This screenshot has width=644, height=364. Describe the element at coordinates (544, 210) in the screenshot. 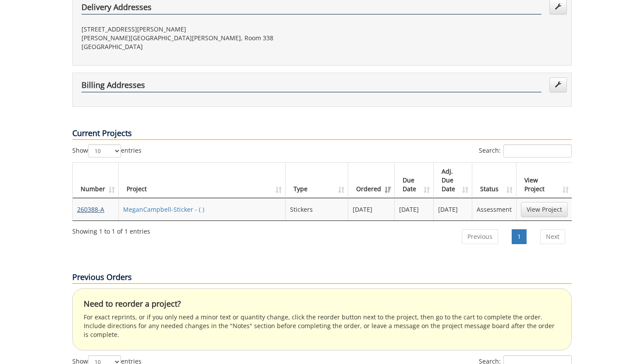

I see `a: View Project` at that location.